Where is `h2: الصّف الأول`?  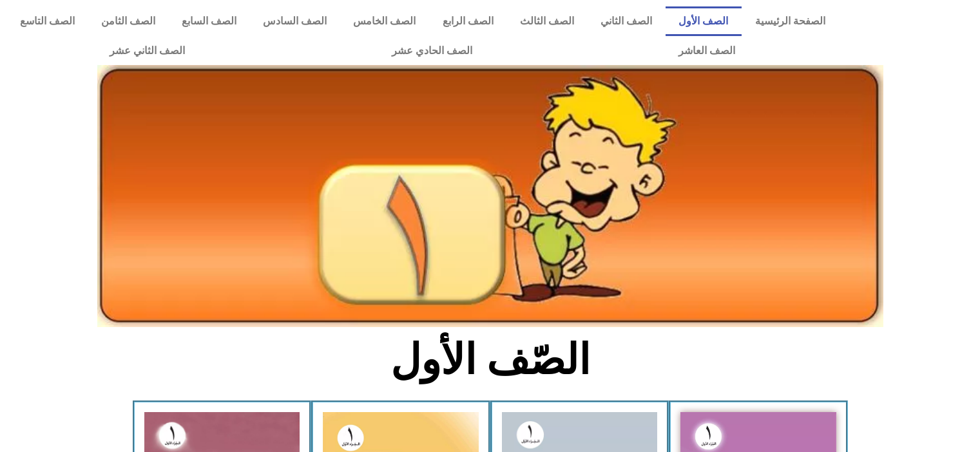
h2: الصّف الأول is located at coordinates (490, 360).